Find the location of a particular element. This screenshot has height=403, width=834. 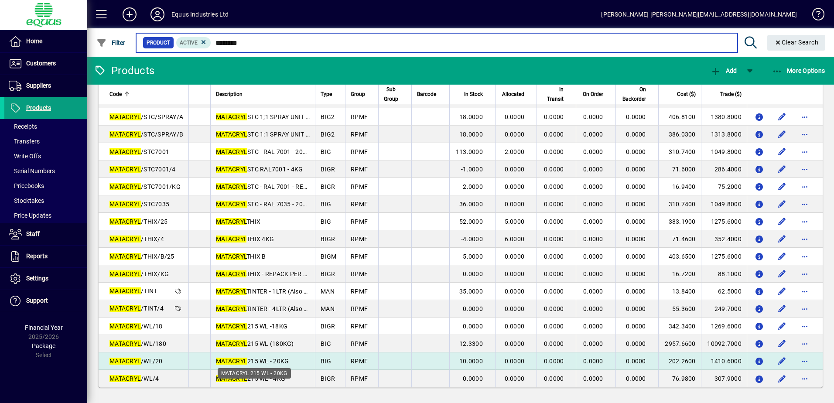

span: /THIX/KG is located at coordinates (139, 274).